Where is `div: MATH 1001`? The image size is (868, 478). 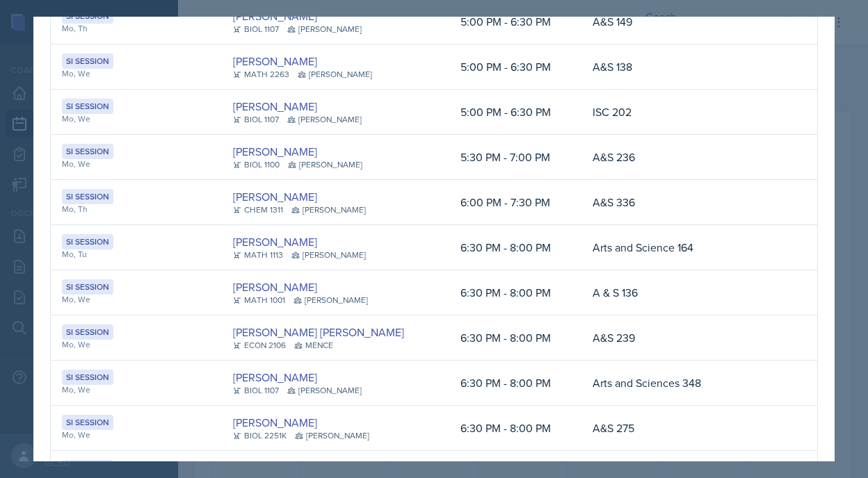 div: MATH 1001 is located at coordinates (259, 300).